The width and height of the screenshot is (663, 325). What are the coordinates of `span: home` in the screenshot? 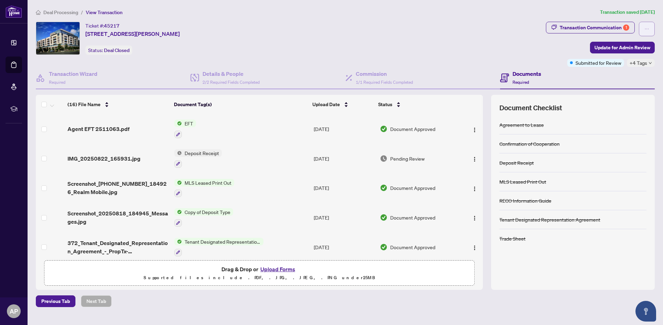 It's located at (38, 12).